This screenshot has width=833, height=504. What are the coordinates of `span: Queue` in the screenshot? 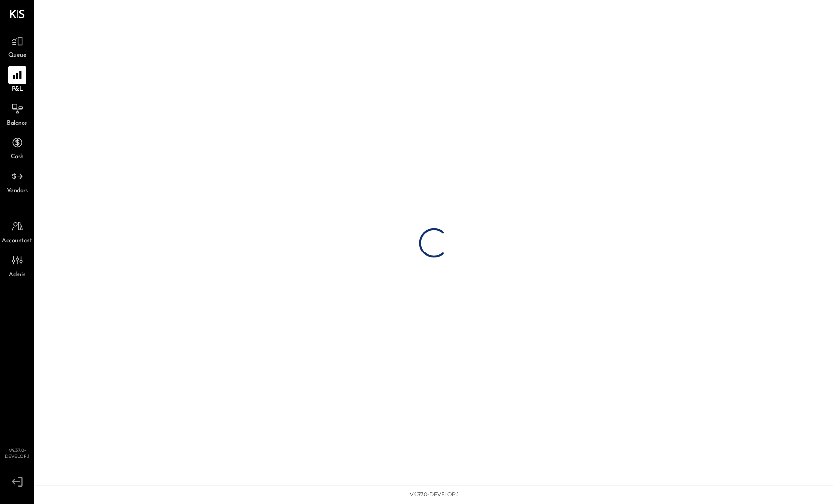 It's located at (17, 56).